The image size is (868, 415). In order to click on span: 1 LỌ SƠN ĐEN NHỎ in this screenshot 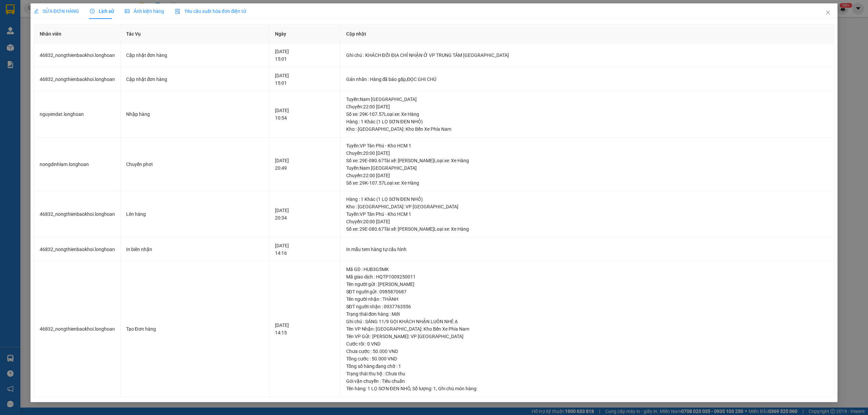, I will do `click(389, 389)`.